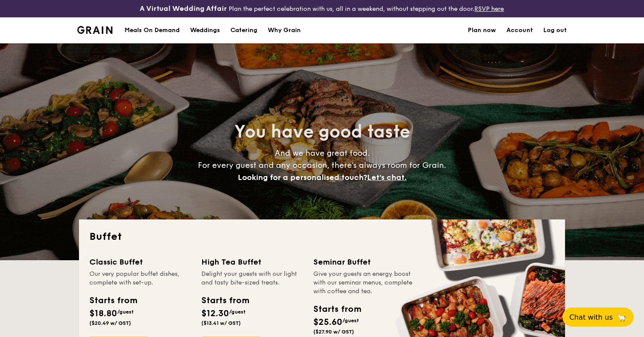  Describe the element at coordinates (205, 30) in the screenshot. I see `a: Weddings` at that location.